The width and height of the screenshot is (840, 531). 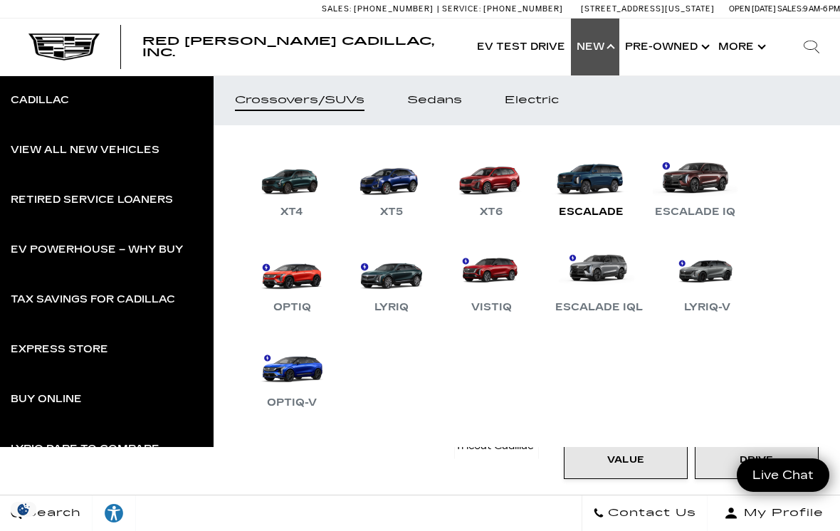 I want to click on a: XT6, so click(x=491, y=184).